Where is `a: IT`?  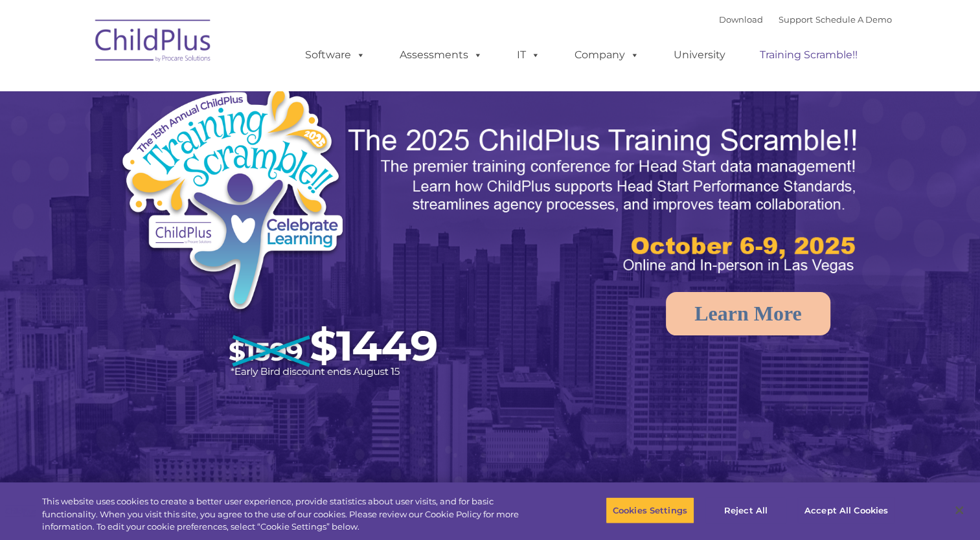 a: IT is located at coordinates (528, 55).